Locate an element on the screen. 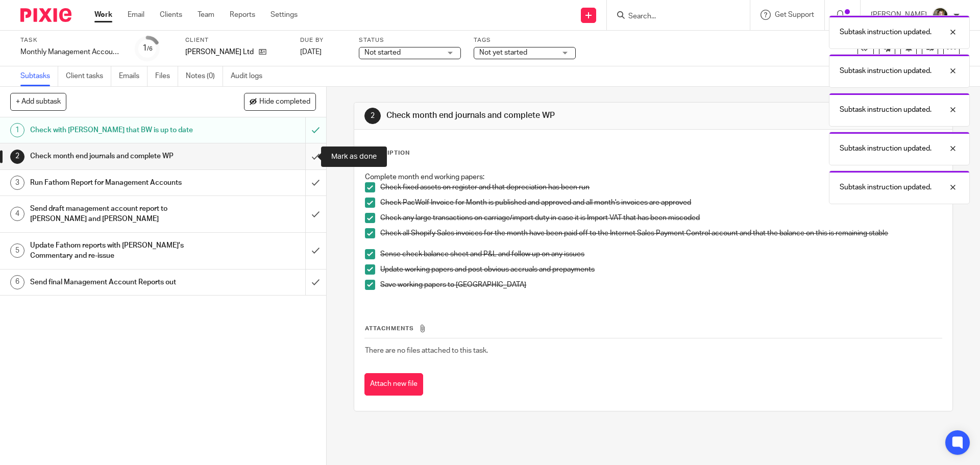 This screenshot has width=980, height=465. a: Subtasks is located at coordinates (39, 76).